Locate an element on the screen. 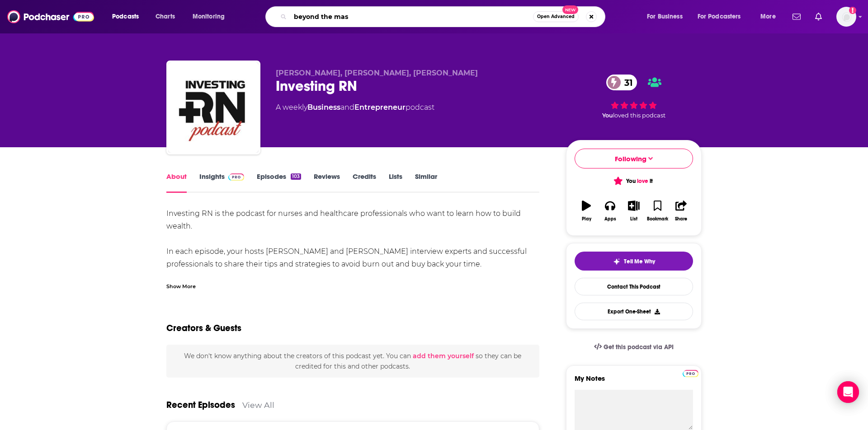 This screenshot has height=430, width=868. a: Reviews is located at coordinates (327, 183).